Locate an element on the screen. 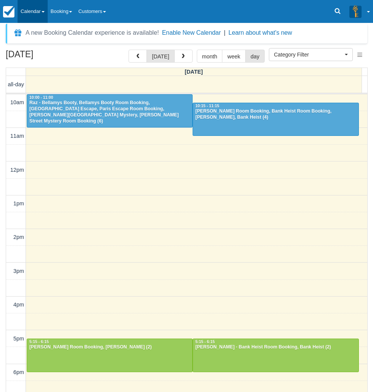 The image size is (373, 392). a: Learn about what's new is located at coordinates (260, 32).